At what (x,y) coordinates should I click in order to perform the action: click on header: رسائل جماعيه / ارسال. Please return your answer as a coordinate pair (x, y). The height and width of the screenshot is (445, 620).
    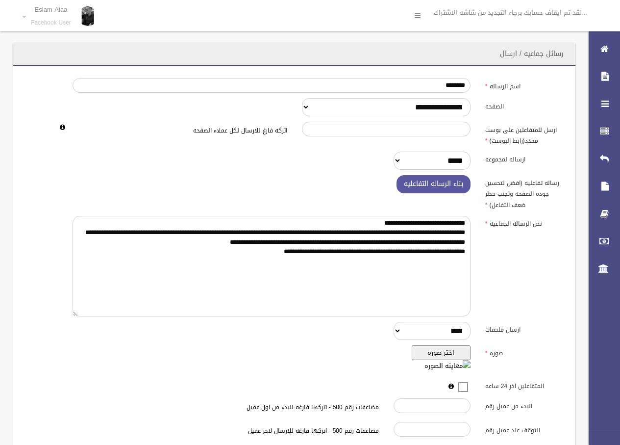
    Looking at the image, I should click on (532, 53).